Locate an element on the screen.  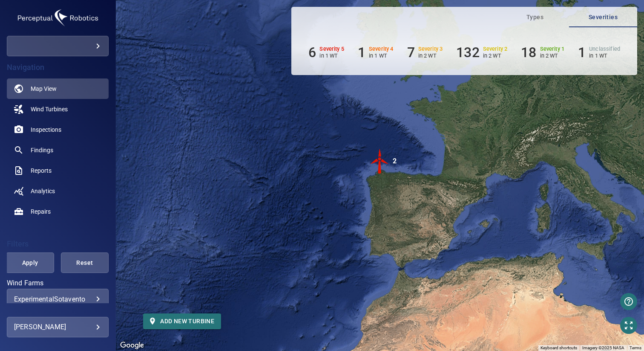
img: windFarmIconCat5.svg is located at coordinates (380, 161).